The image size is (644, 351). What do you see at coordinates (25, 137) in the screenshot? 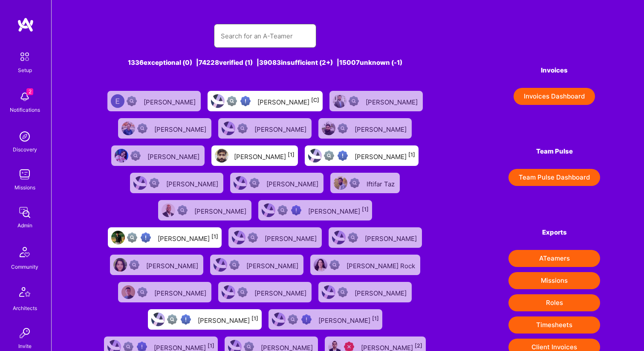
I see `img: discovery` at bounding box center [25, 137].